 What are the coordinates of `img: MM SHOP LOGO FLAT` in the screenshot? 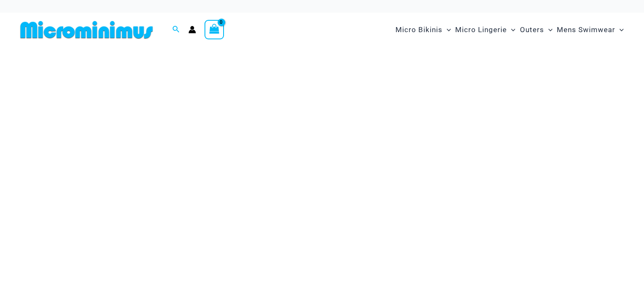 It's located at (87, 29).